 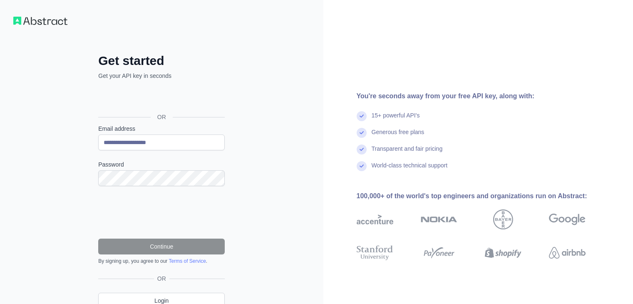 What do you see at coordinates (40, 21) in the screenshot?
I see `img: Workflow` at bounding box center [40, 21].